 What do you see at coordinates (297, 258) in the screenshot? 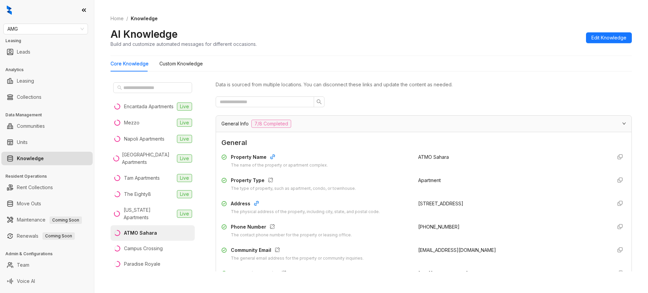
I see `div: The general email address for the property or community inquiries.` at bounding box center [297, 258].